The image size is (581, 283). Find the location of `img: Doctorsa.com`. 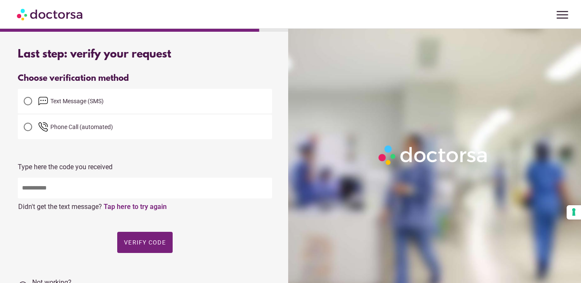

img: Doctorsa.com is located at coordinates (50, 14).